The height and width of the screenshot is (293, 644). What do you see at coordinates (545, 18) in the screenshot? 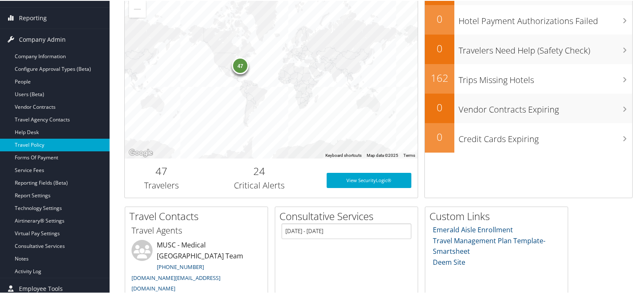
I see `h3: Hotel Payment Authorizations Failed` at bounding box center [545, 18].